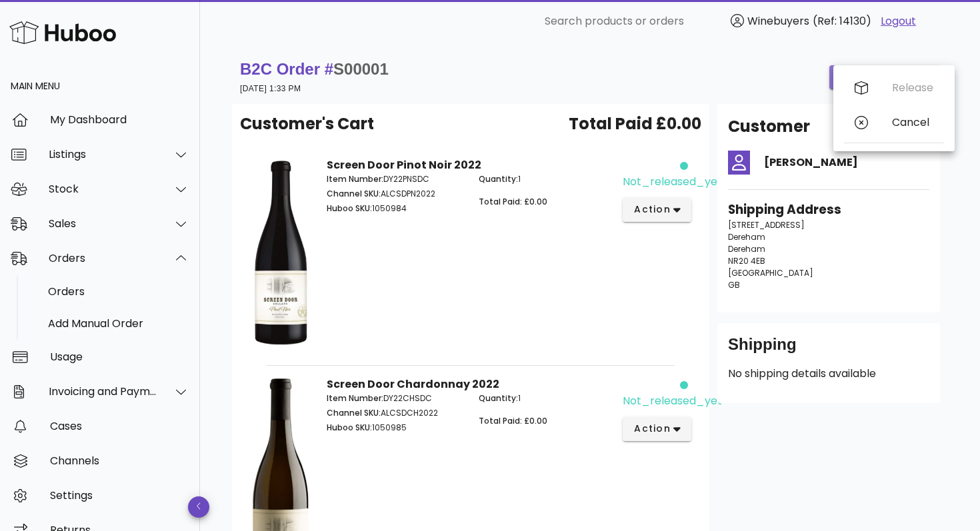  What do you see at coordinates (829, 374) in the screenshot?
I see `p: No shipping details available` at bounding box center [829, 374].